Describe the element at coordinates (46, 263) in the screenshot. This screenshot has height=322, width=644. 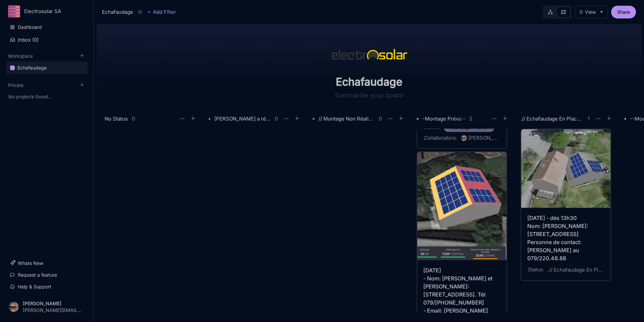
I see `a: Whats New` at that location.